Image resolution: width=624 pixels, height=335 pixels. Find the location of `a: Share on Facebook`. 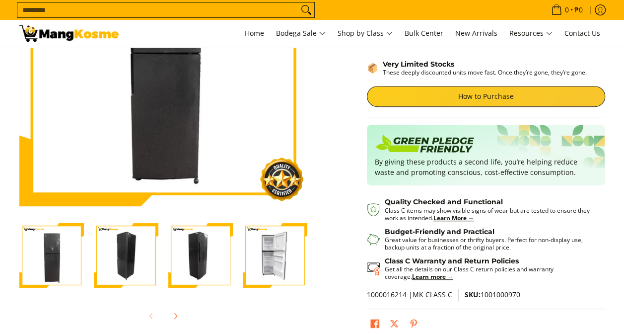

a: Share on Facebook is located at coordinates (375, 325).